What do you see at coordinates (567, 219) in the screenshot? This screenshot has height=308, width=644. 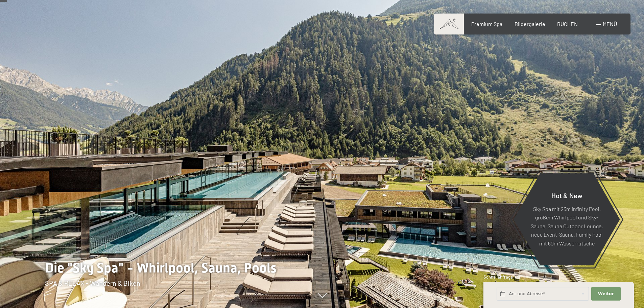 I see `a: Hot & New Sky Spa mit 23m Infinity Pool, großem Whirlpool und Sky-Sauna, Sauna Outdoor Lounge, ne...` at bounding box center [567, 219].